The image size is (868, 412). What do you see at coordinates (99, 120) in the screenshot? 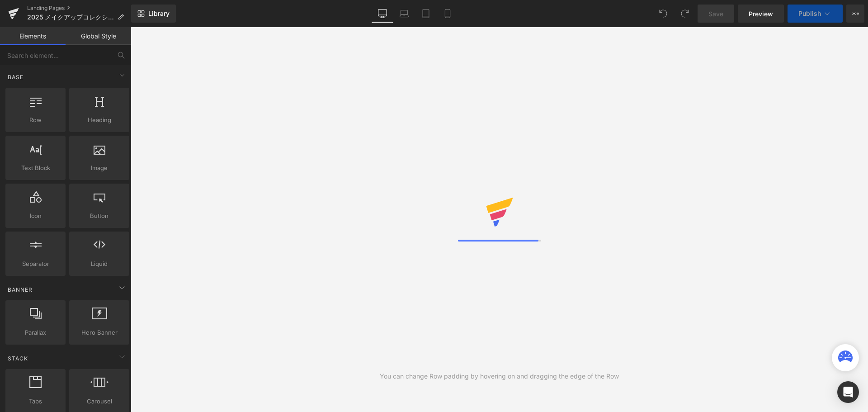
I see `span: Heading` at bounding box center [99, 120].